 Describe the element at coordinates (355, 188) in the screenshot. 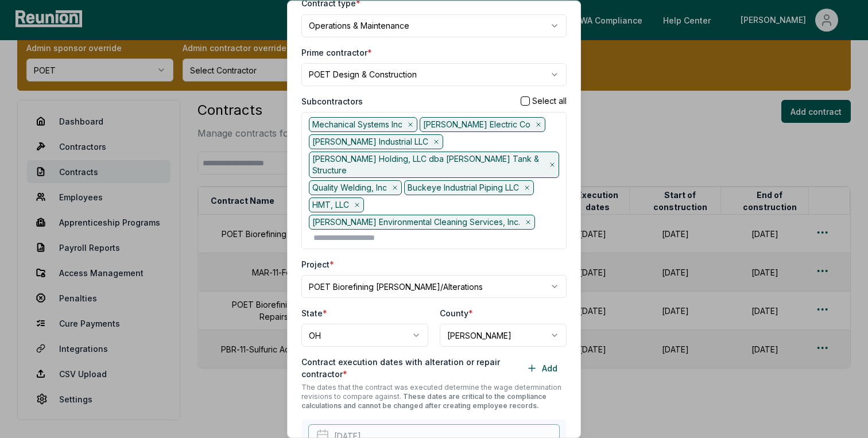

I see `div: Quality Welding, Inc` at that location.